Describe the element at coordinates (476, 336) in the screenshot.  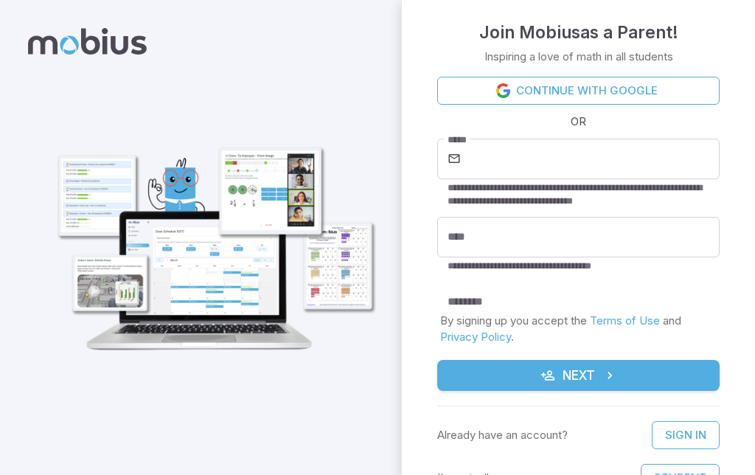
I see `a: Privacy Policy` at that location.